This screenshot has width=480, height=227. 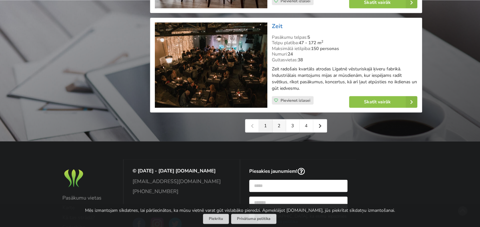 I want to click on a: 3, so click(x=293, y=126).